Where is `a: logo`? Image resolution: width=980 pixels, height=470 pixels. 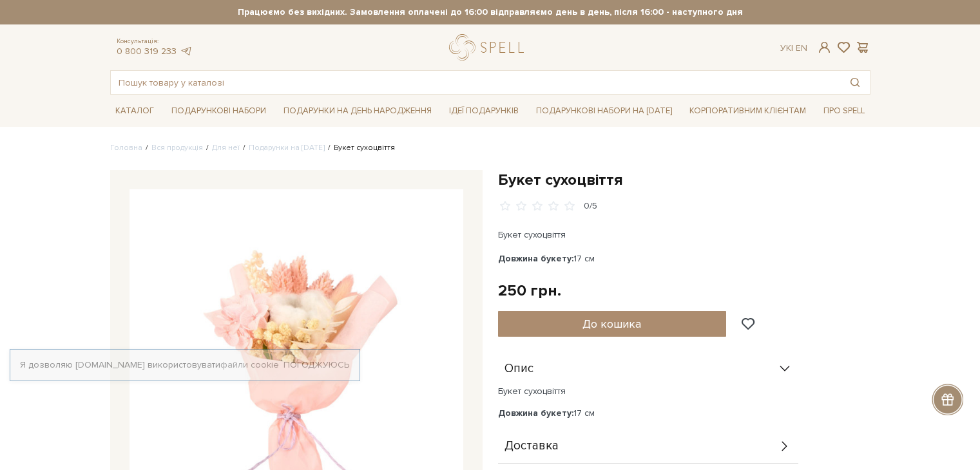
a: logo is located at coordinates (489, 47).